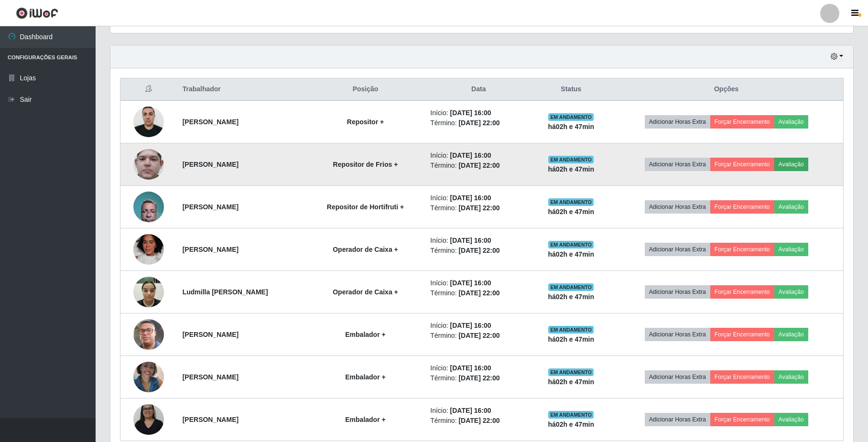 The image size is (868, 442). Describe the element at coordinates (148, 250) in the screenshot. I see `img: 1742965437986.jpeg` at that location.